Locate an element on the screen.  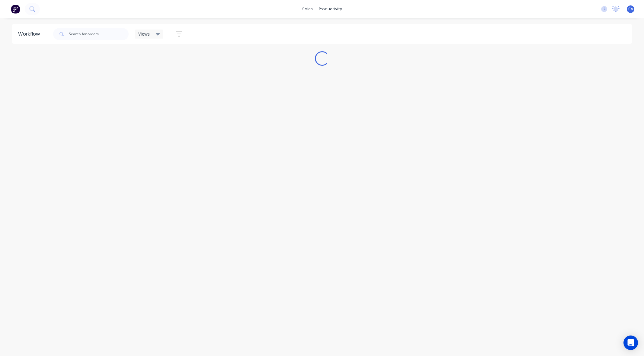
span: Views is located at coordinates (144, 34).